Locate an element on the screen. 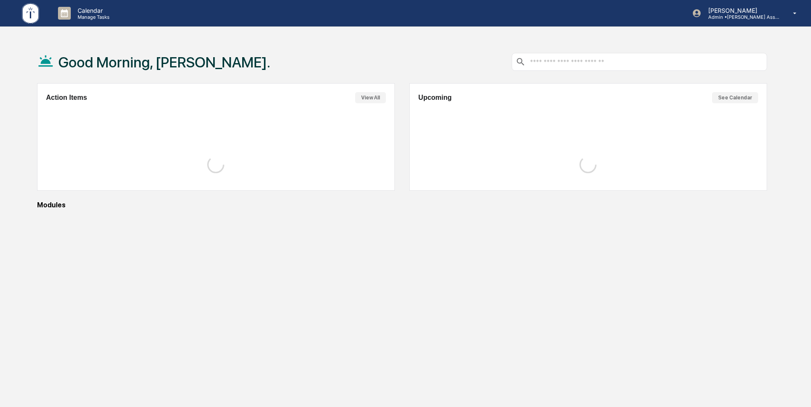  p: Calendar is located at coordinates (92, 10).